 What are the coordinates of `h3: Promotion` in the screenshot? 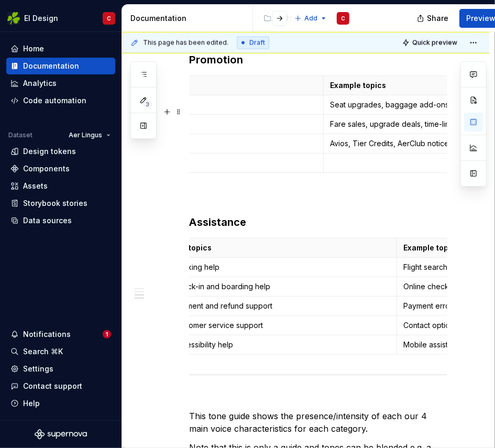 It's located at (318, 60).